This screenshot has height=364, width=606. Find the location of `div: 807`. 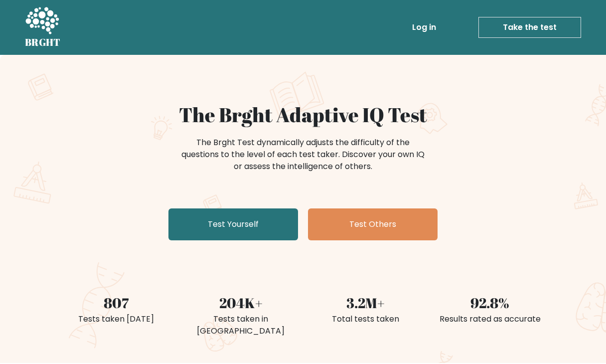

div: 807 is located at coordinates (116, 302).